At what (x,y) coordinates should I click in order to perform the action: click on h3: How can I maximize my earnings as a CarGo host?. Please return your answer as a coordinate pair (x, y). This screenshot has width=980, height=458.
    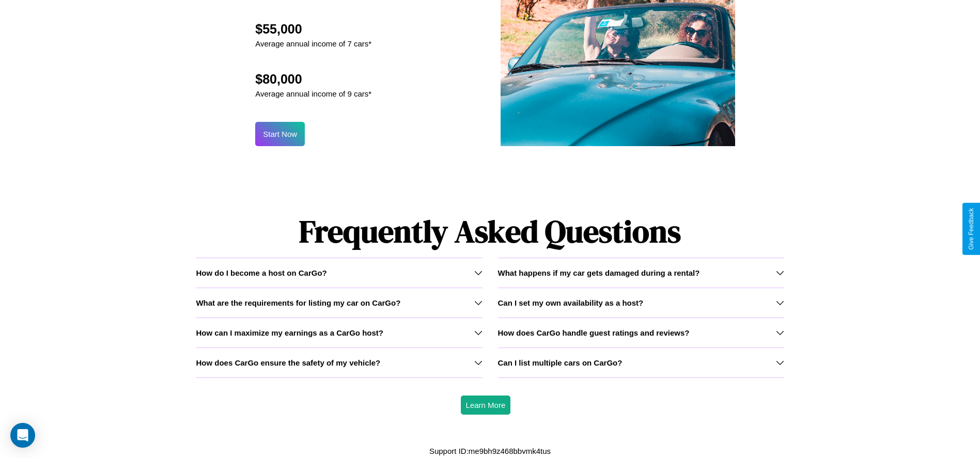
    Looking at the image, I should click on (289, 333).